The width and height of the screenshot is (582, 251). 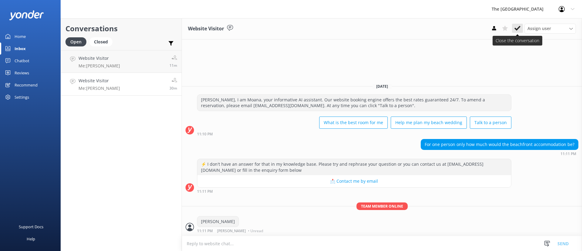 What do you see at coordinates (429, 122) in the screenshot?
I see `button: Help me plan my beach wedding` at bounding box center [429, 122].